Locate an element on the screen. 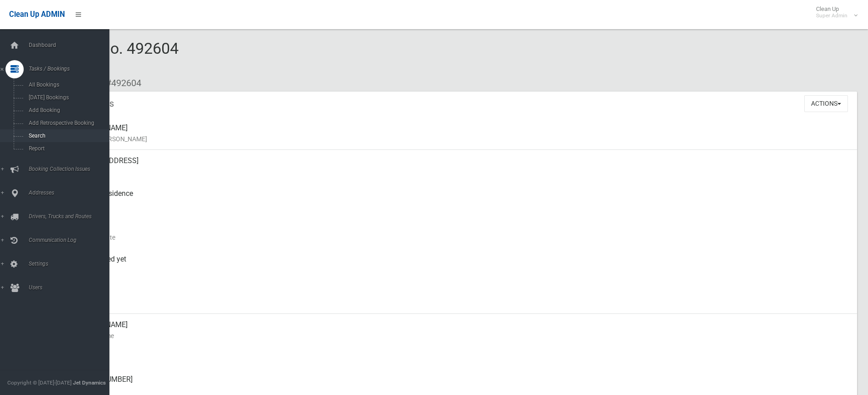 Image resolution: width=868 pixels, height=395 pixels. span: Add Booking is located at coordinates (67, 110).